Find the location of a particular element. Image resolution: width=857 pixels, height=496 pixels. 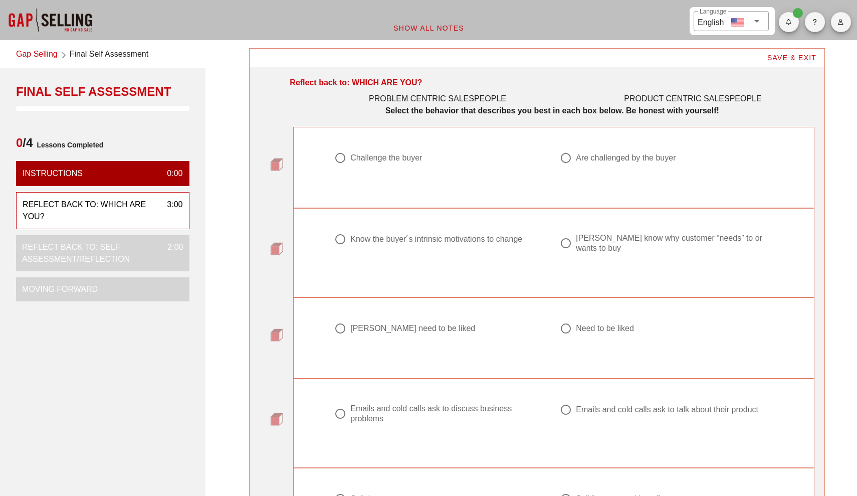

div: Emails and cold calls ask to talk about their product is located at coordinates (667, 410).